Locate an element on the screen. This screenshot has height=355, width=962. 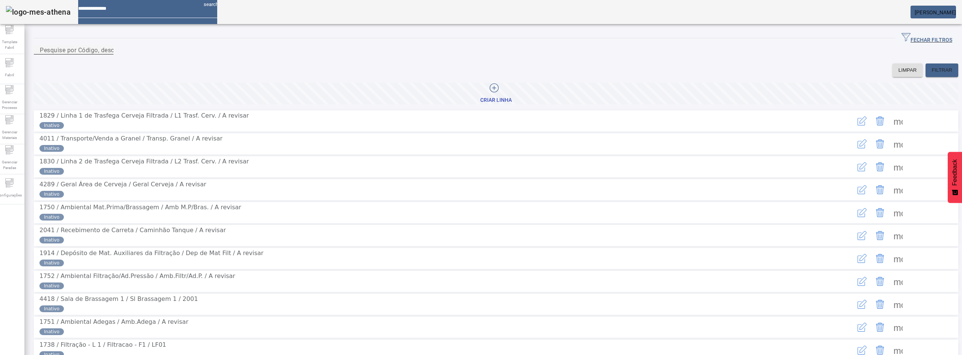
span: FECHAR FILTROS is located at coordinates (927, 38).